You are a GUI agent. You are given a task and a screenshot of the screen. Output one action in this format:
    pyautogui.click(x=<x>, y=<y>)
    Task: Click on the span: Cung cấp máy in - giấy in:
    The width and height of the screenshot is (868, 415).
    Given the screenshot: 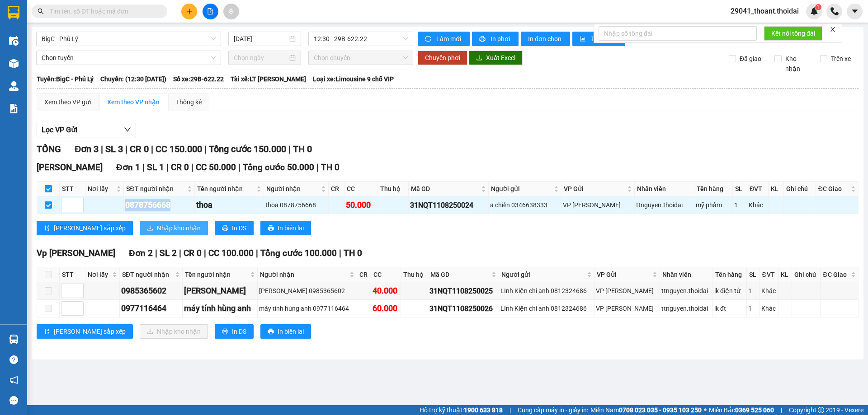 What is the action you would take?
    pyautogui.click(x=553, y=410)
    